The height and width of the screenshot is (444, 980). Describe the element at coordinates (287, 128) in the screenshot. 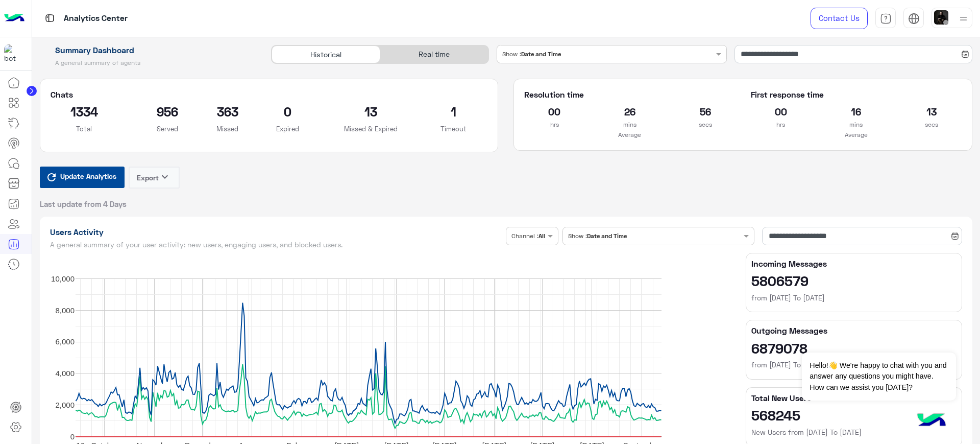

I see `p: Expired` at that location.